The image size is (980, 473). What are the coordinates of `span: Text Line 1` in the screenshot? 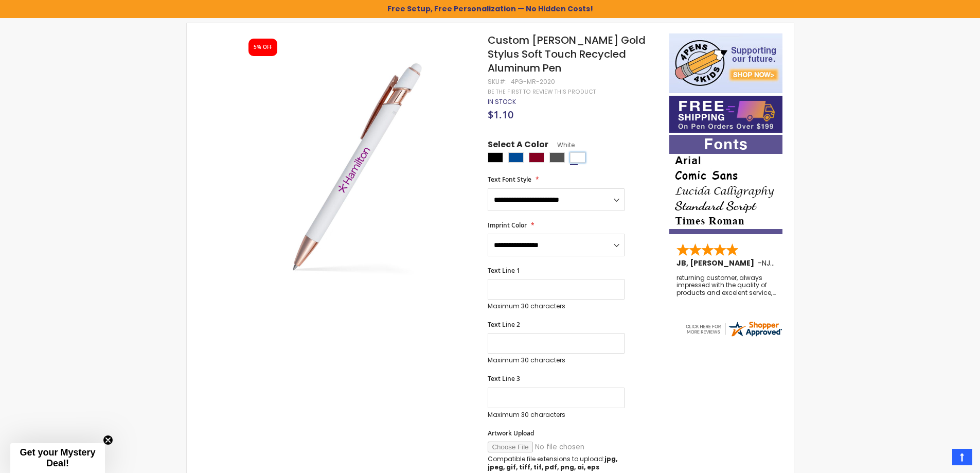 It's located at (504, 270).